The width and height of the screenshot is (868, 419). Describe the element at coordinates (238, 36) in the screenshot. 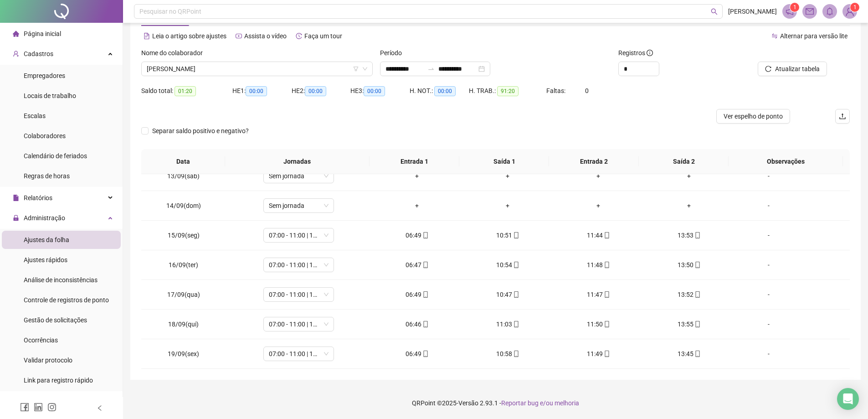

I see `span: youtube` at that location.